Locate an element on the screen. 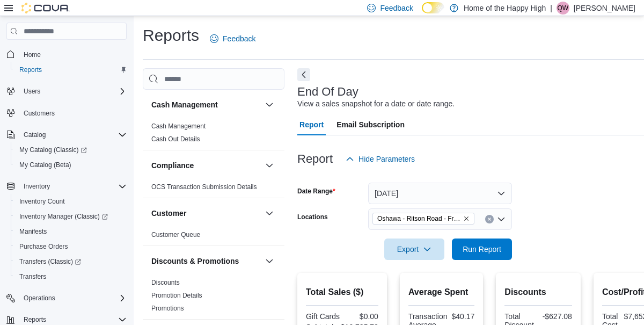 The width and height of the screenshot is (644, 325). a: Transfers is located at coordinates (33, 277).